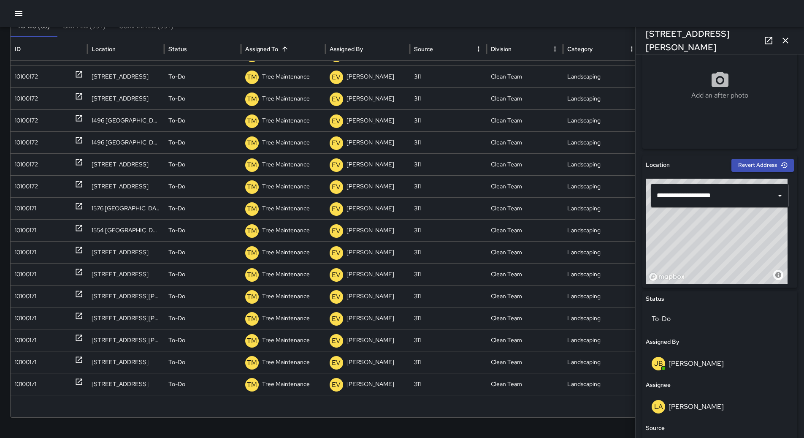 The width and height of the screenshot is (804, 438). What do you see at coordinates (126, 98) in the screenshot?
I see `div: 20 12th Street` at bounding box center [126, 98].